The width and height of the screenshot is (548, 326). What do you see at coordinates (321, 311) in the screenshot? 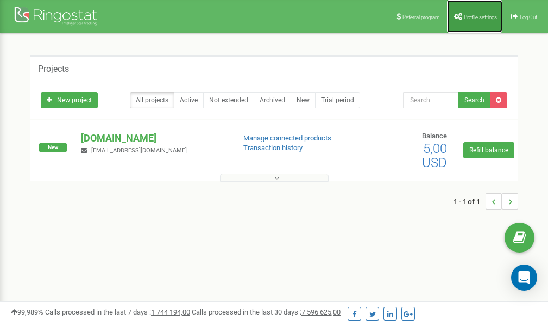
I see `u: 7 596 625,00` at bounding box center [321, 311].